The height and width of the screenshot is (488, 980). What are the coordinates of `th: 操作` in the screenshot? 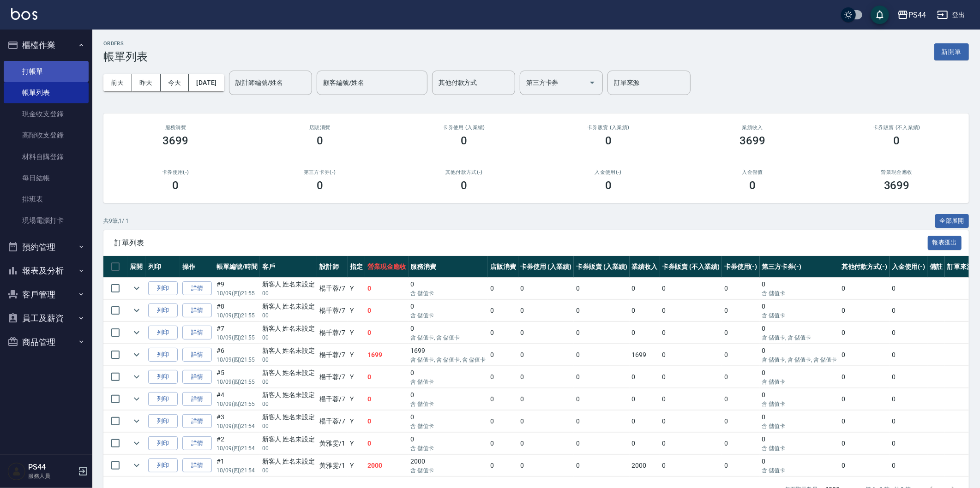 It's located at (197, 267).